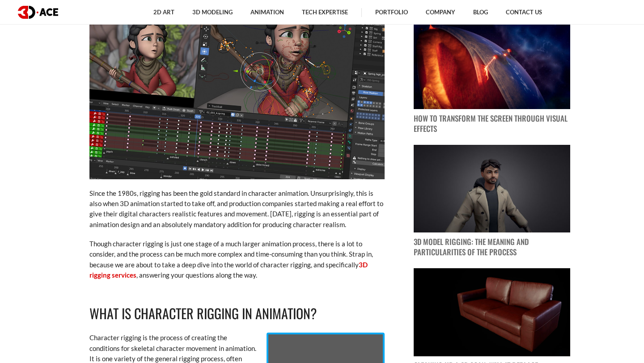 The height and width of the screenshot is (363, 644). What do you see at coordinates (237, 96) in the screenshot?
I see `img: What is character rigging` at bounding box center [237, 96].